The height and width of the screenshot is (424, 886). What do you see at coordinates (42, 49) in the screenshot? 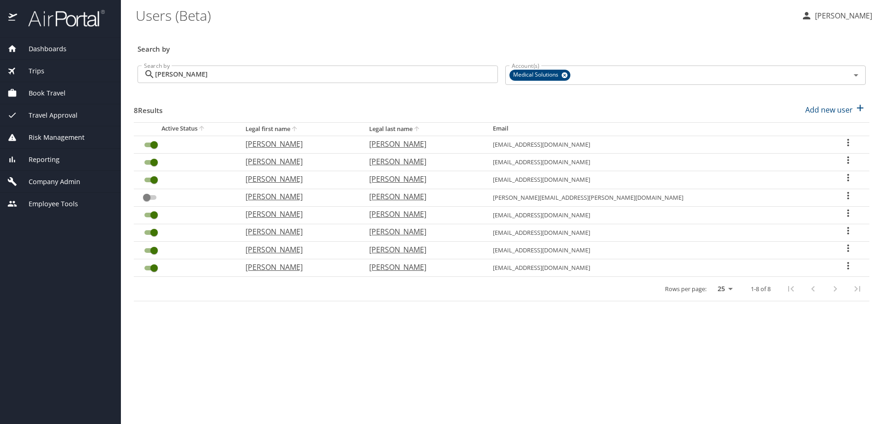
I see `span: Dashboards` at bounding box center [42, 49].